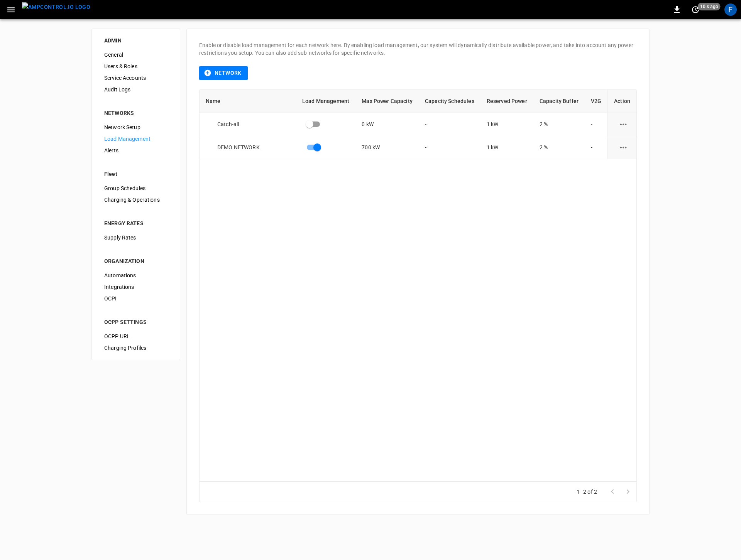 Image resolution: width=741 pixels, height=560 pixels. I want to click on div: DEMO NETWORK, so click(251, 147).